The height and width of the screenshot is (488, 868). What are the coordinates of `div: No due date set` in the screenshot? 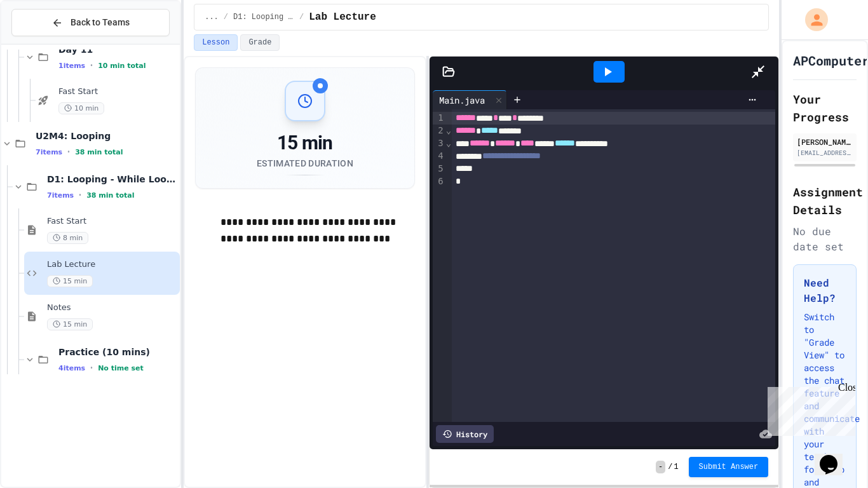 It's located at (825, 239).